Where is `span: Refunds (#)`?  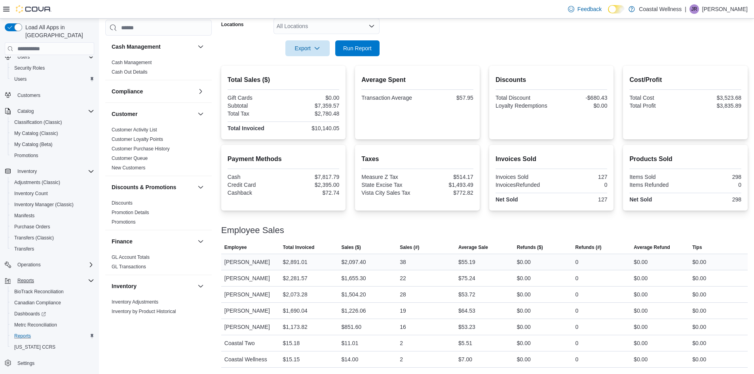
span: Refunds (#) is located at coordinates (588, 247).